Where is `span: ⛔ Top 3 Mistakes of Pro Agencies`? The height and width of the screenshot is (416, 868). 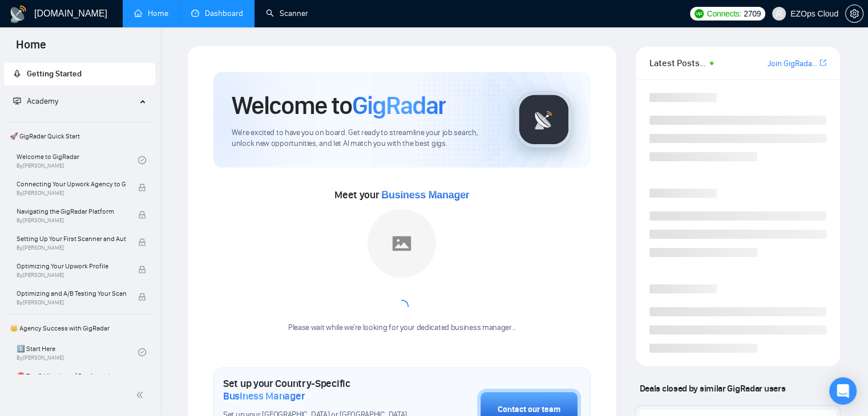
span: ⛔ Top 3 Mistakes of Pro Agencies is located at coordinates (71, 376).